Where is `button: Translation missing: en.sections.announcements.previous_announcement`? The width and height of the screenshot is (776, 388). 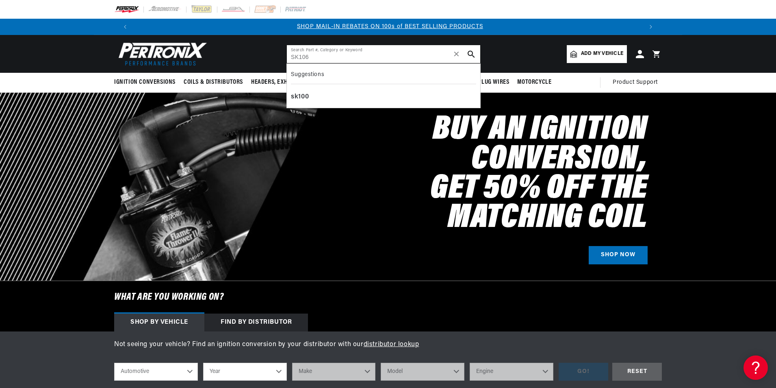 button: Translation missing: en.sections.announcements.previous_announcement is located at coordinates (125, 27).